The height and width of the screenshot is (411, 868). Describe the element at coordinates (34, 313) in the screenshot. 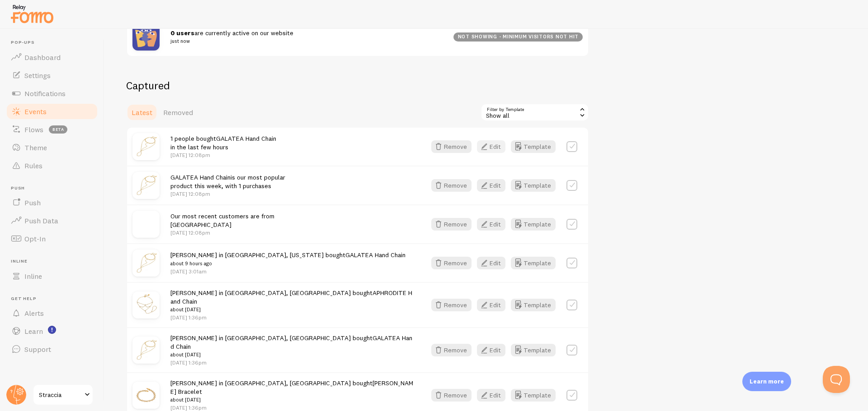

I see `span: Alerts` at that location.